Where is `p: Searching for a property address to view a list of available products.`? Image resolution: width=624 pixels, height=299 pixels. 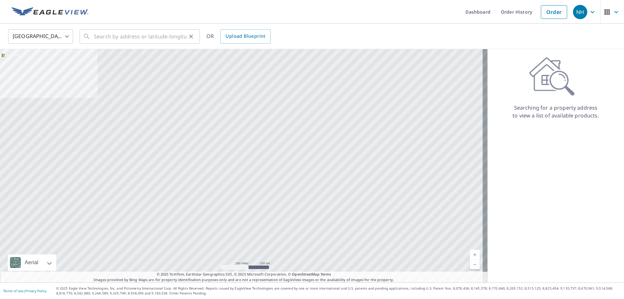 p: Searching for a property address to view a list of available products. is located at coordinates (556, 112).